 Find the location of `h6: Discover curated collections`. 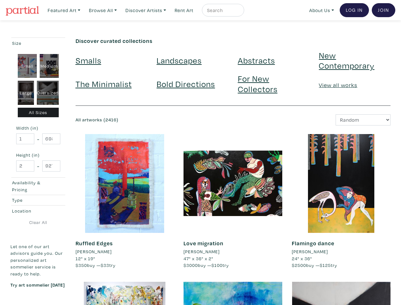

h6: Discover curated collections is located at coordinates (233, 41).